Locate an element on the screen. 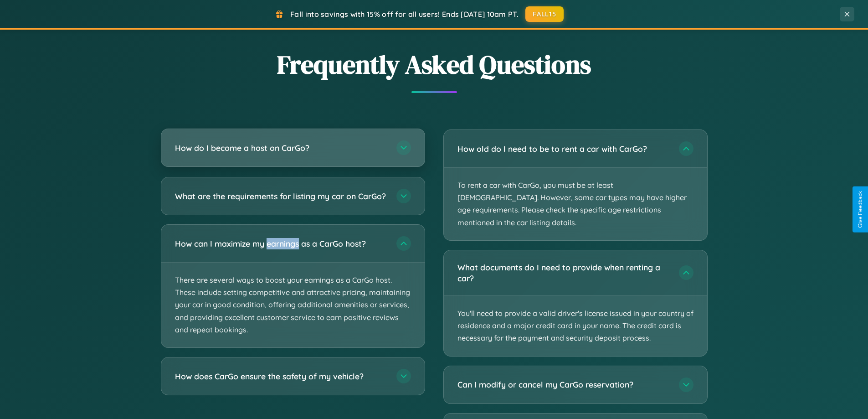 The height and width of the screenshot is (419, 868). div: Give Feedback is located at coordinates (860, 210).